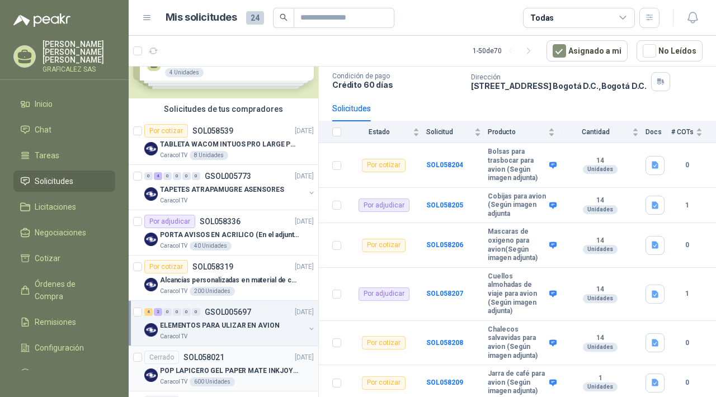 The width and height of the screenshot is (716, 397). What do you see at coordinates (47, 156) in the screenshot?
I see `span: Tareas` at bounding box center [47, 156].